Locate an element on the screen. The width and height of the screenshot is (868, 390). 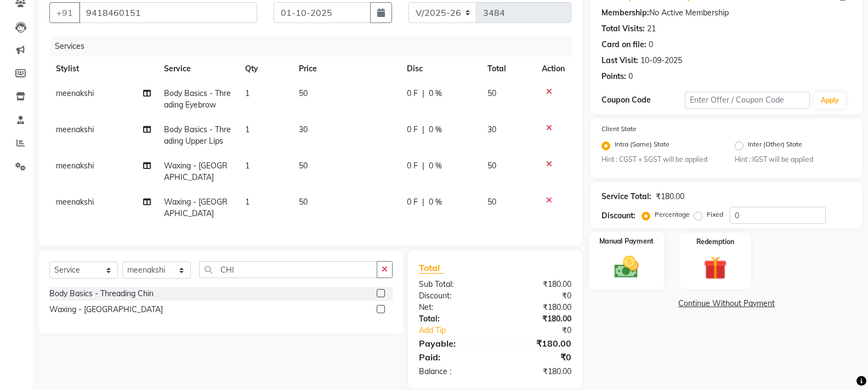
div: No Active Membership is located at coordinates (727, 13).